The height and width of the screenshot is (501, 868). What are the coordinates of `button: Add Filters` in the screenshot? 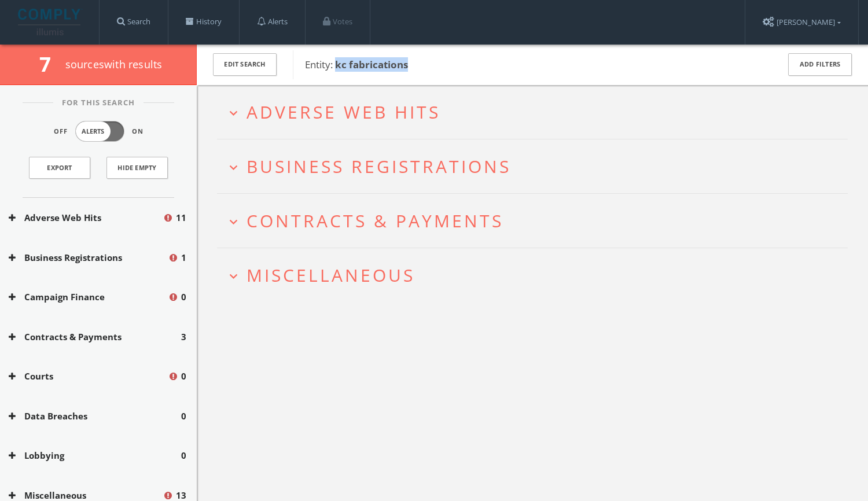 It's located at (820, 64).